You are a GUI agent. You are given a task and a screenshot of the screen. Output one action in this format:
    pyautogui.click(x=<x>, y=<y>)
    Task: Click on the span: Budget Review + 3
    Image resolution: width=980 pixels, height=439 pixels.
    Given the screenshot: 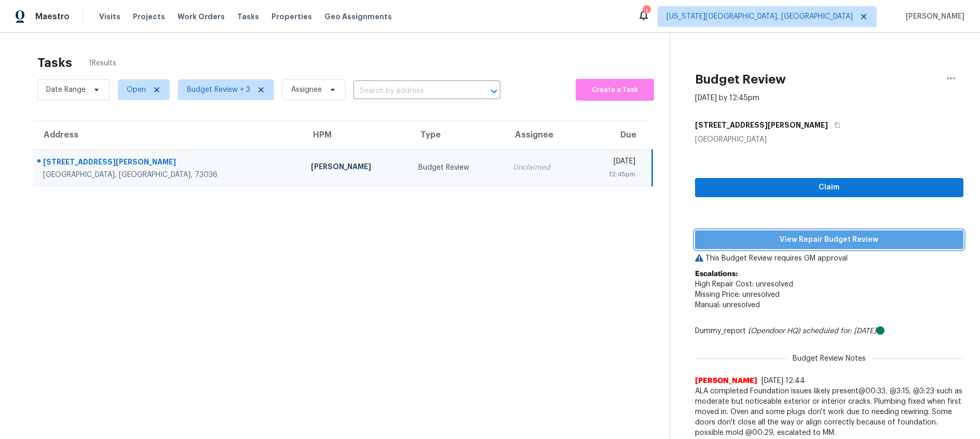 What is the action you would take?
    pyautogui.click(x=219, y=90)
    